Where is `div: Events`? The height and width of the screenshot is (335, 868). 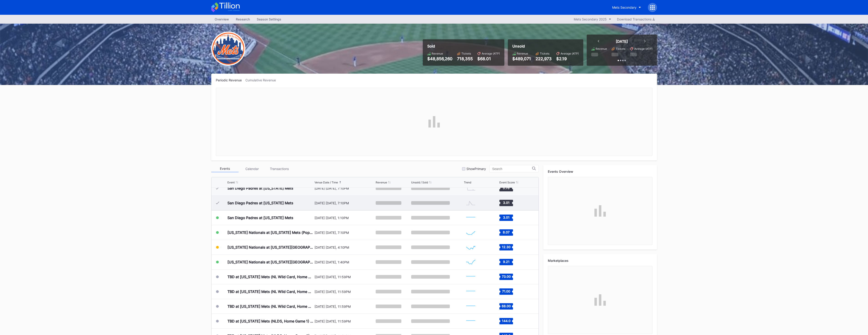 div: Events is located at coordinates (225, 169).